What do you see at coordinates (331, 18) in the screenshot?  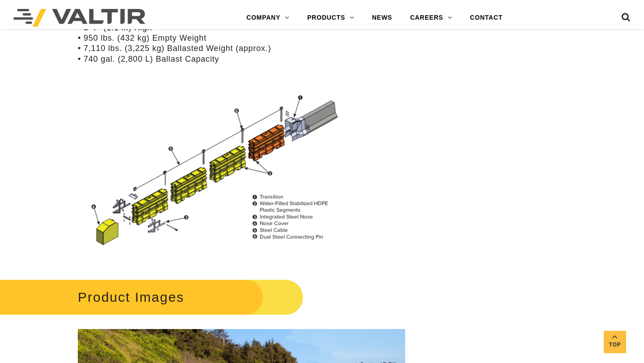 I see `a: PRODUCTS` at bounding box center [331, 18].